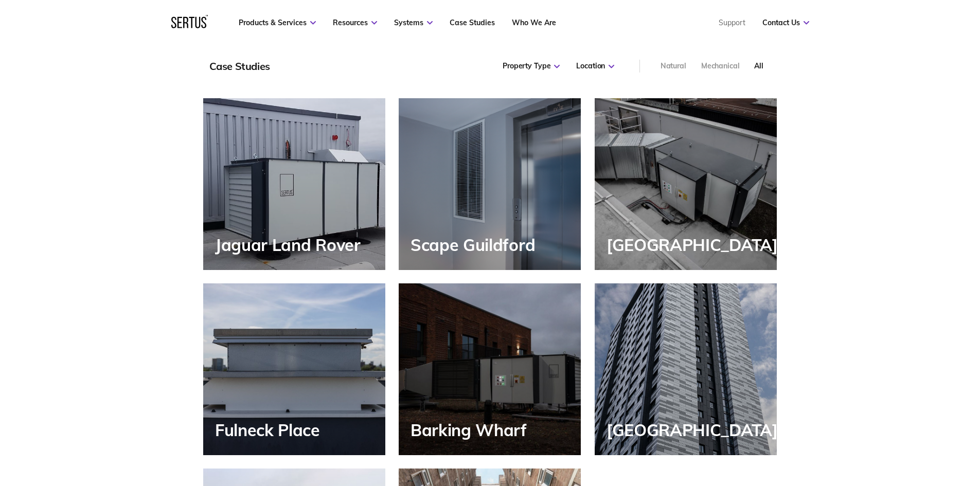 Image resolution: width=980 pixels, height=486 pixels. I want to click on div: All, so click(759, 67).